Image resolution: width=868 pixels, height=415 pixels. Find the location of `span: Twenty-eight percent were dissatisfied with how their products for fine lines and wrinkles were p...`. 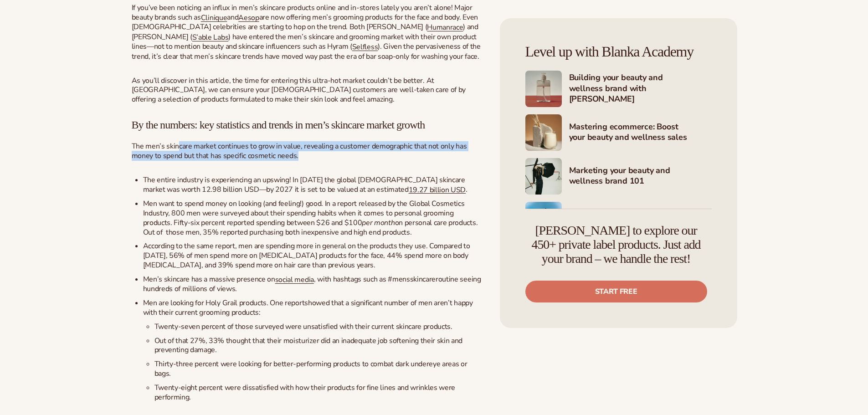

span: Twenty-eight percent were dissatisfied with how their products for fine lines and wrinkles were p... is located at coordinates (305, 392).